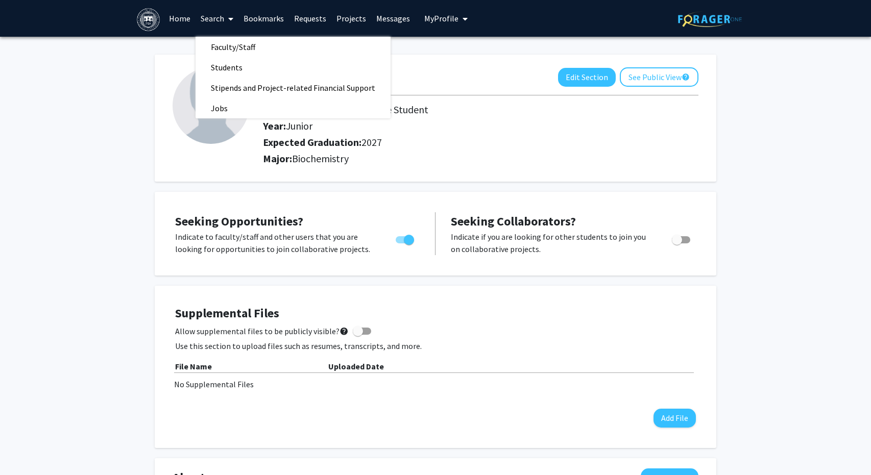 The width and height of the screenshot is (871, 475). Describe the element at coordinates (293, 88) in the screenshot. I see `a: Stipends and Project-related Financial Support` at that location.